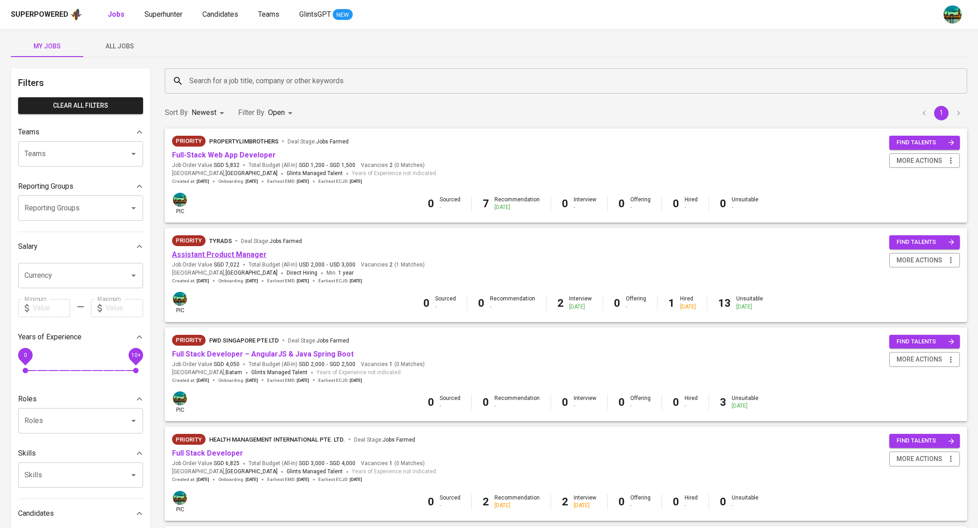 This screenshot has width=978, height=528. Describe the element at coordinates (244, 141) in the screenshot. I see `span: PropertyLimBrothers` at that location.